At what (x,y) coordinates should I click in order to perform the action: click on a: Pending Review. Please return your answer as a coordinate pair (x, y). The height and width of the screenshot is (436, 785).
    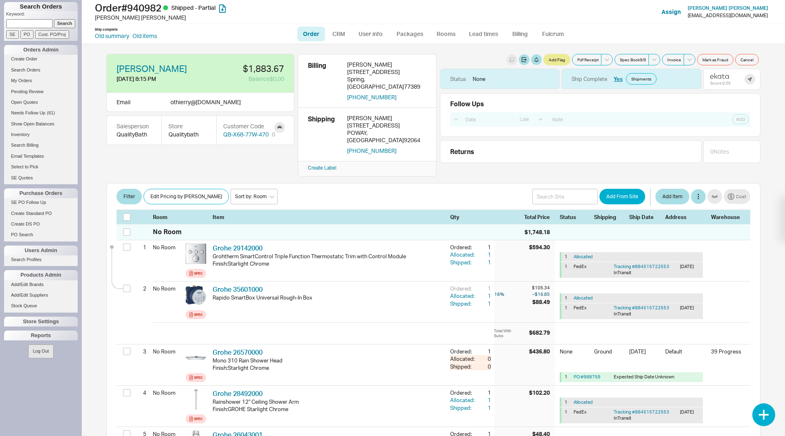
    Looking at the image, I should click on (41, 92).